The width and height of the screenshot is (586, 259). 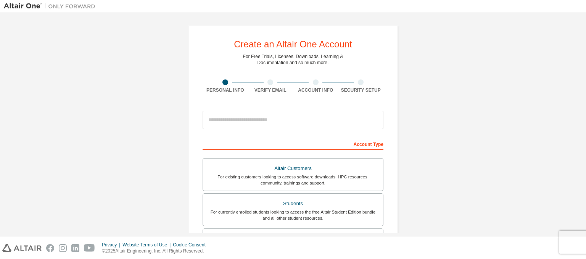 What do you see at coordinates (112, 245) in the screenshot?
I see `div: Privacy` at bounding box center [112, 245].